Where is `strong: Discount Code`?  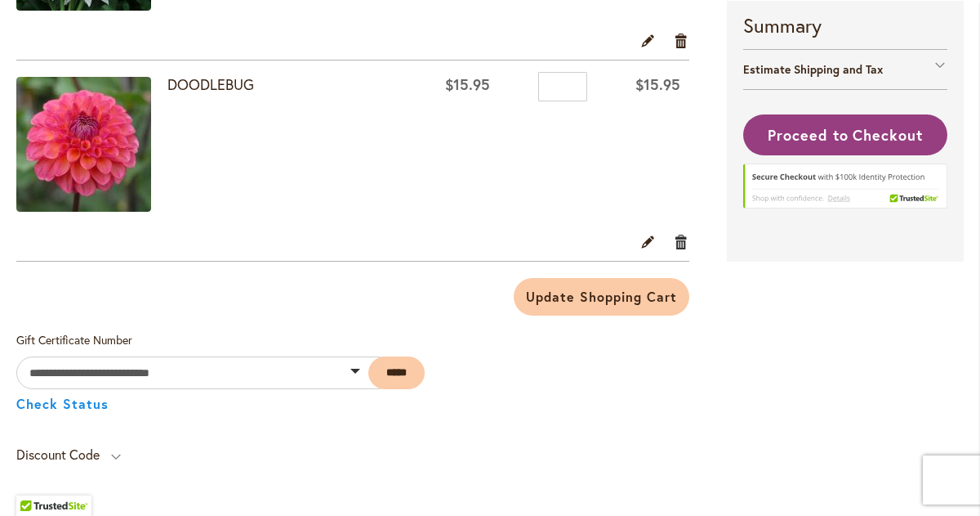
strong: Discount Code is located at coordinates (58, 454).